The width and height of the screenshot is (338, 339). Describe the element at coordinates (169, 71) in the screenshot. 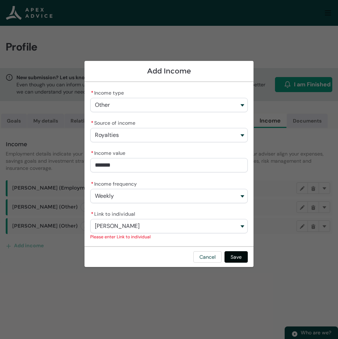

I see `h1: Add Income` at that location.